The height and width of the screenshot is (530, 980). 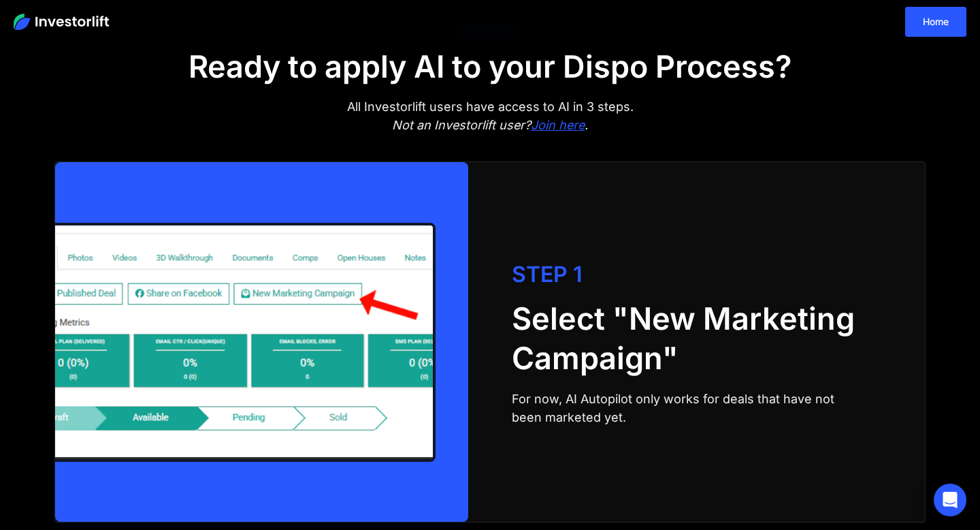 I want to click on h2: Select "New Marketing Campaign", so click(x=718, y=338).